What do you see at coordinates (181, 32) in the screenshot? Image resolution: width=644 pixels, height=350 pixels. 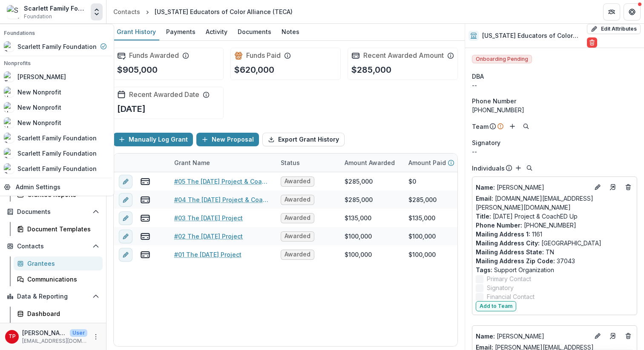 I see `div: Payments` at bounding box center [181, 32].